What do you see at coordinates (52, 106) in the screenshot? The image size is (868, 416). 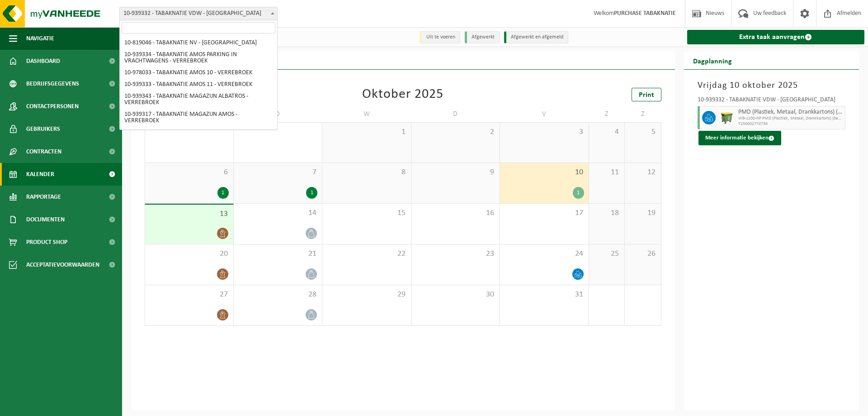 I see `span: Contactpersonen` at bounding box center [52, 106].